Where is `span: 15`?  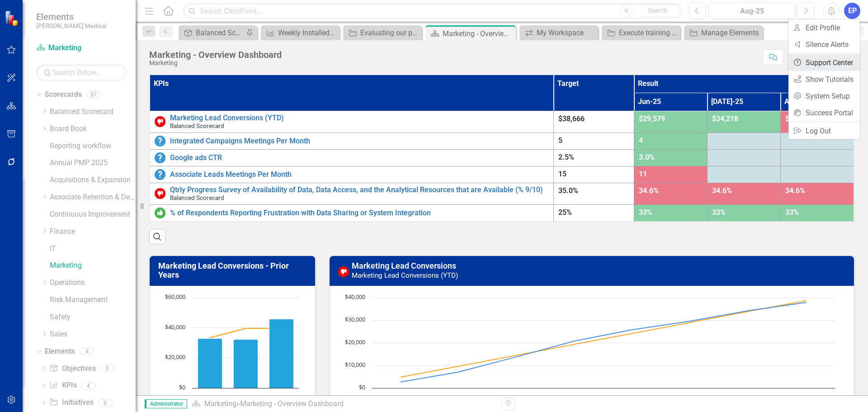
span: 15 is located at coordinates (562, 174).